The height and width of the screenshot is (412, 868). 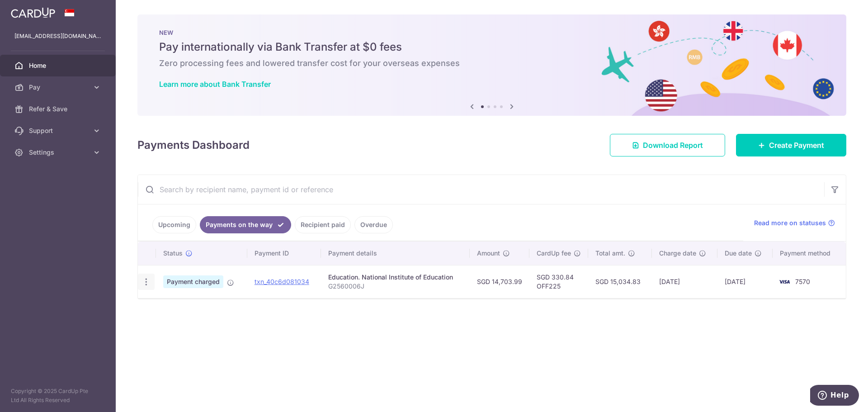 What do you see at coordinates (784, 282) in the screenshot?
I see `img: Bank Card` at bounding box center [784, 282].